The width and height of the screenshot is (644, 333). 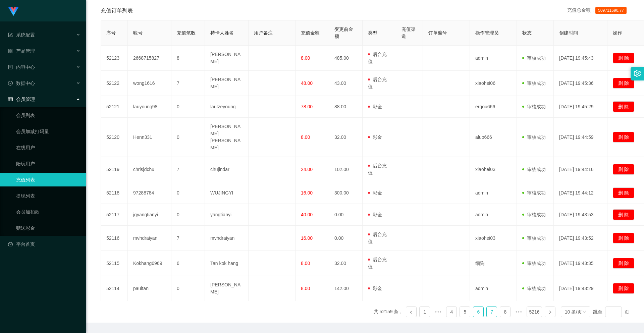 What do you see at coordinates (188, 263) in the screenshot?
I see `td: 6` at bounding box center [188, 263].